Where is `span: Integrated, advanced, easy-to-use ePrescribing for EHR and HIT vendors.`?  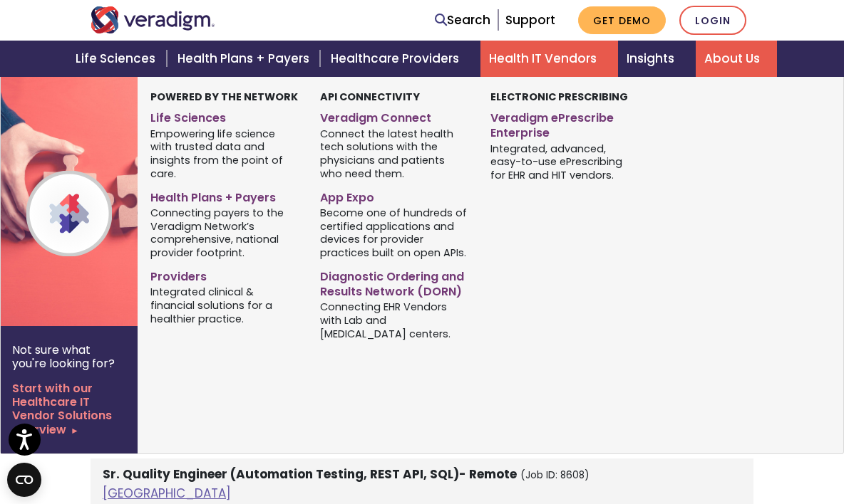 span: Integrated, advanced, easy-to-use ePrescribing for EHR and HIT vendors. is located at coordinates (564, 162).